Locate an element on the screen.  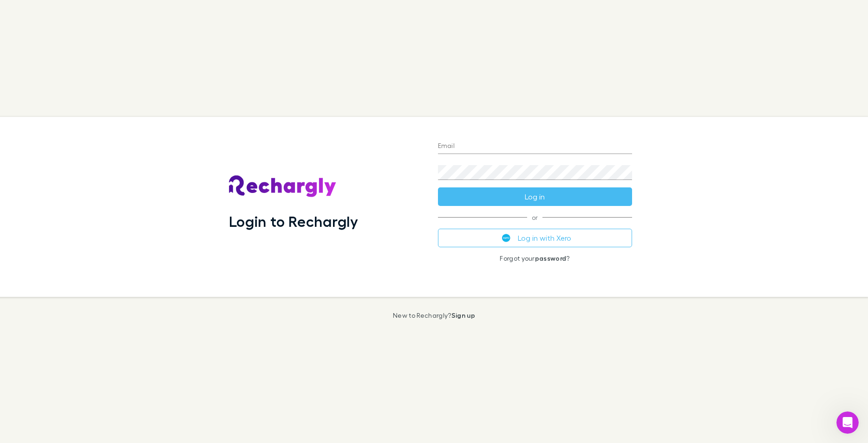
img: Rechargly's Logo is located at coordinates (283, 186).